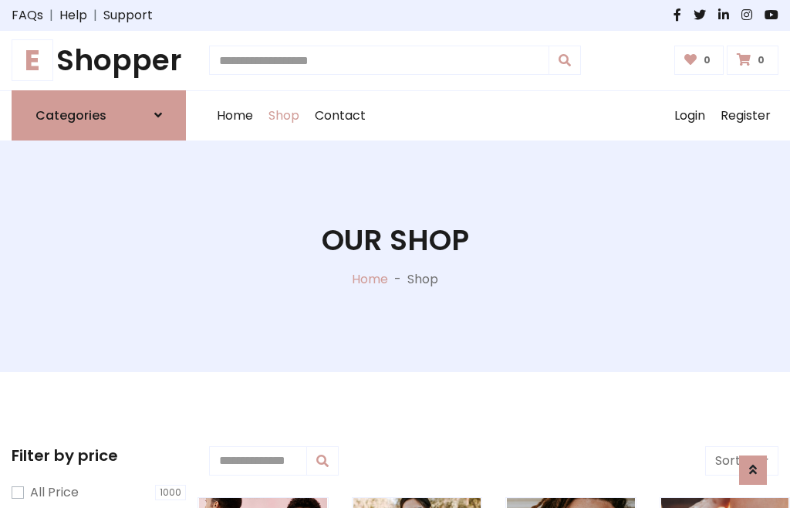  What do you see at coordinates (71, 115) in the screenshot?
I see `h6: Categories` at bounding box center [71, 115].